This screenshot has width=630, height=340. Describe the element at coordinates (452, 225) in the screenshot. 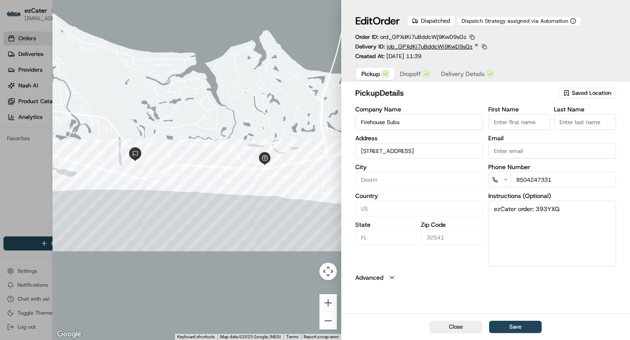

I see `label: Zip Code` at that location.